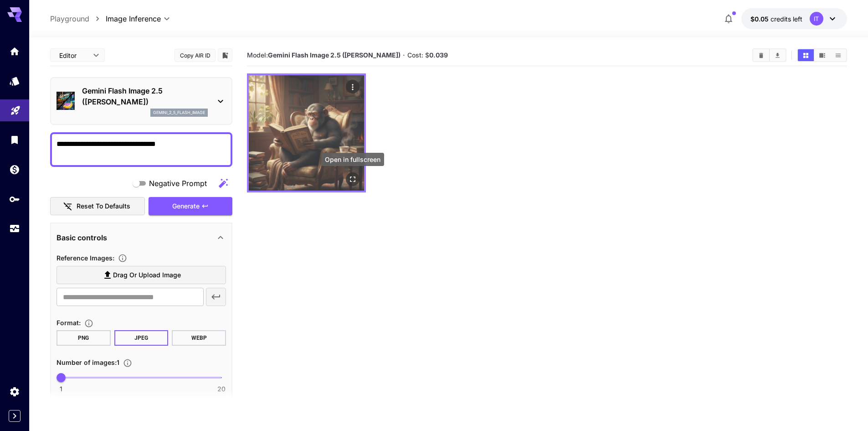  Describe the element at coordinates (141, 237) in the screenshot. I see `div: Basic controls` at that location.